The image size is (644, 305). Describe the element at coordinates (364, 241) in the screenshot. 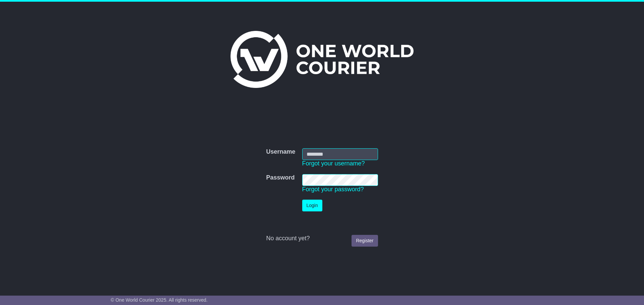

I see `a: Register` at that location.